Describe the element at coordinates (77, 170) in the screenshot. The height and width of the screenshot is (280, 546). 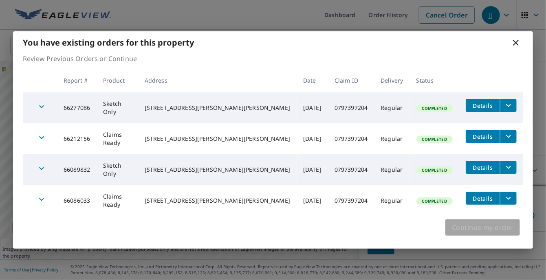
I see `td: 66089832` at that location.